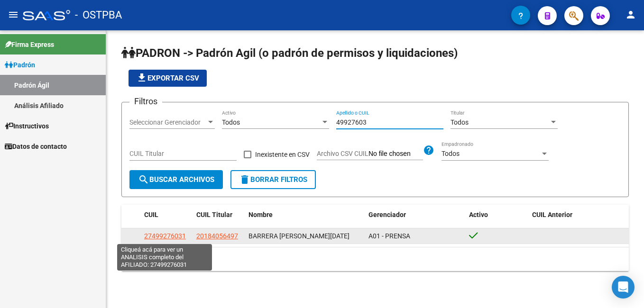 This screenshot has width=644, height=308. What do you see at coordinates (429, 150) in the screenshot?
I see `mat-icon: help` at bounding box center [429, 150].